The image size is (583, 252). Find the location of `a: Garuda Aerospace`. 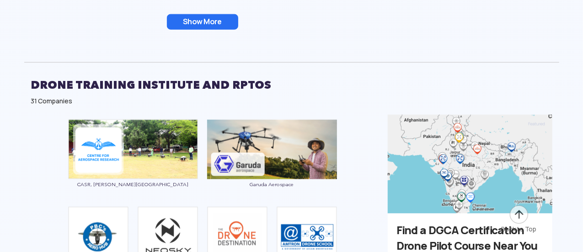

a: Garuda Aerospace is located at coordinates (272, 166).